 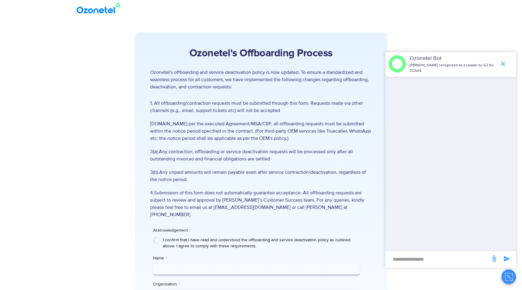 What do you see at coordinates (503, 64) in the screenshot?
I see `span: end chat or minimize` at bounding box center [503, 64].